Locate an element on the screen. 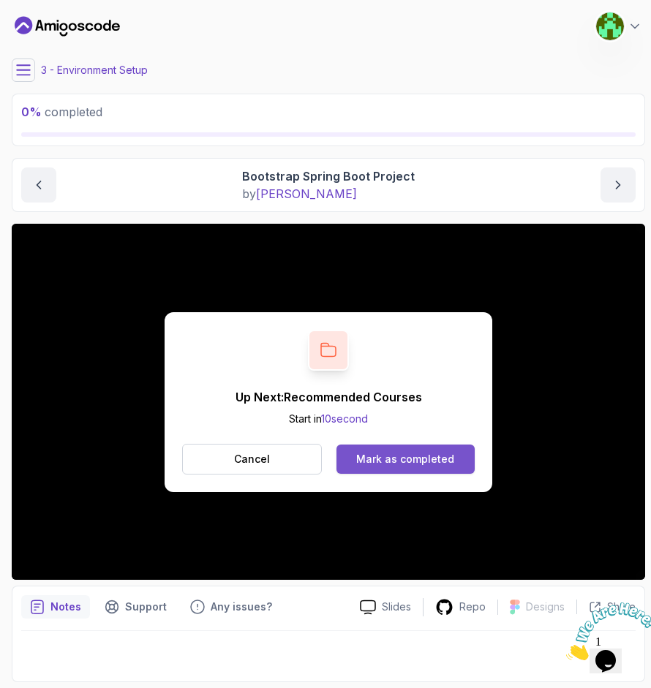 This screenshot has width=651, height=688. p: Up Next: Recommended Courses is located at coordinates (328, 397).